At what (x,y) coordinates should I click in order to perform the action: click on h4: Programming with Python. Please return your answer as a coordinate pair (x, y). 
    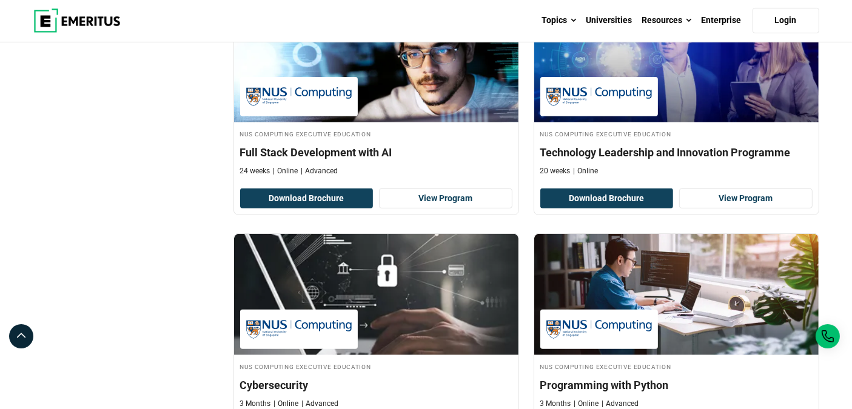
    Looking at the image, I should click on (676, 385).